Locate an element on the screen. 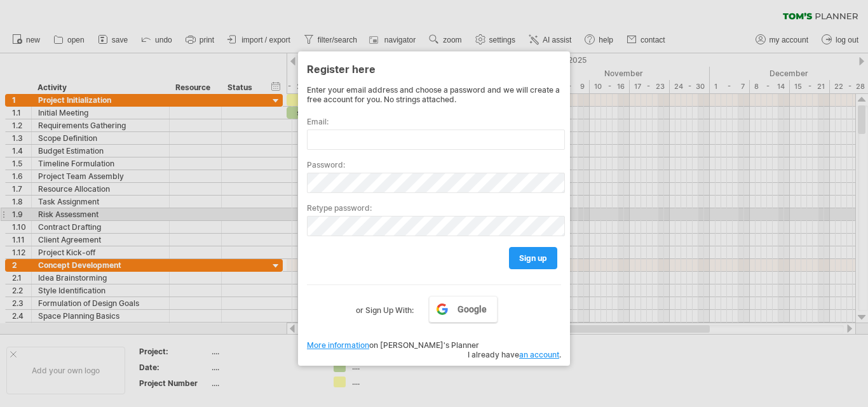  span: I already have . is located at coordinates (514, 354).